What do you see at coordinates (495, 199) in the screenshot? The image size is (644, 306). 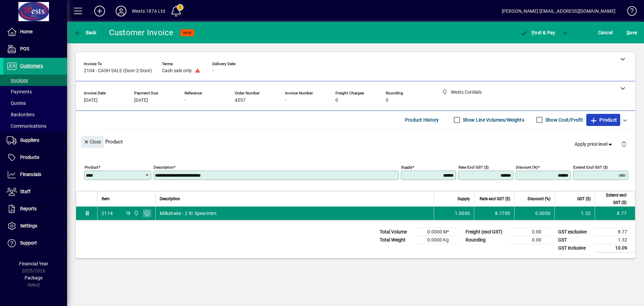 I see `span: Rate excl GST ($)` at bounding box center [495, 199].